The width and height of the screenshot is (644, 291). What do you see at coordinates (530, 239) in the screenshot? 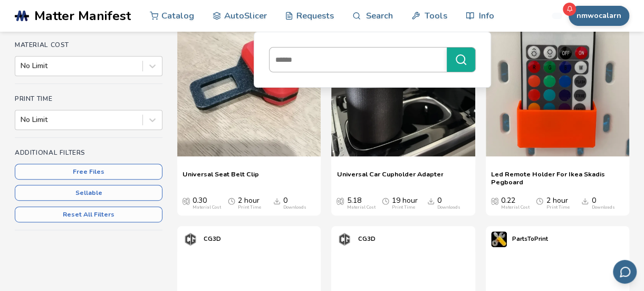
I see `p: PartsToPrint` at bounding box center [530, 239].